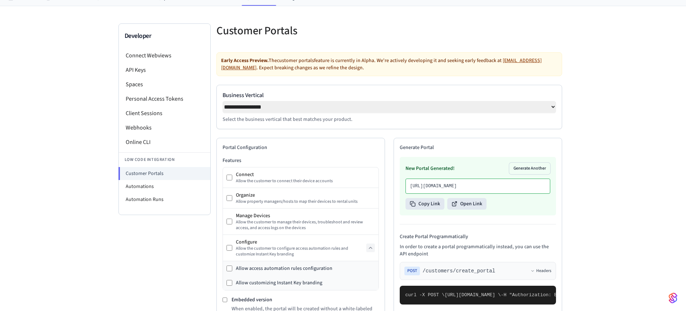 Image resolution: width=686 pixels, height=311 pixels. Describe the element at coordinates (306, 195) in the screenshot. I see `div: Organize` at that location.